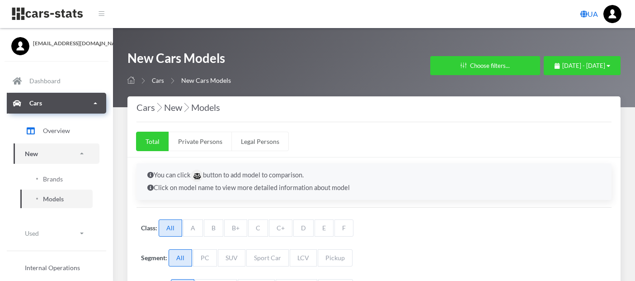  Describe the element at coordinates (31, 153) in the screenshot. I see `p: New` at that location.